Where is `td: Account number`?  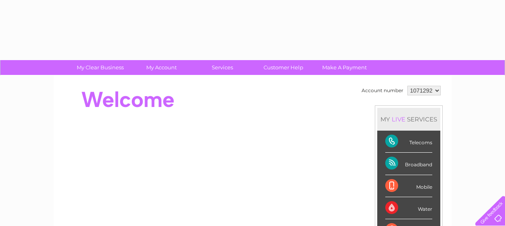 td: Account number is located at coordinates (382, 91).